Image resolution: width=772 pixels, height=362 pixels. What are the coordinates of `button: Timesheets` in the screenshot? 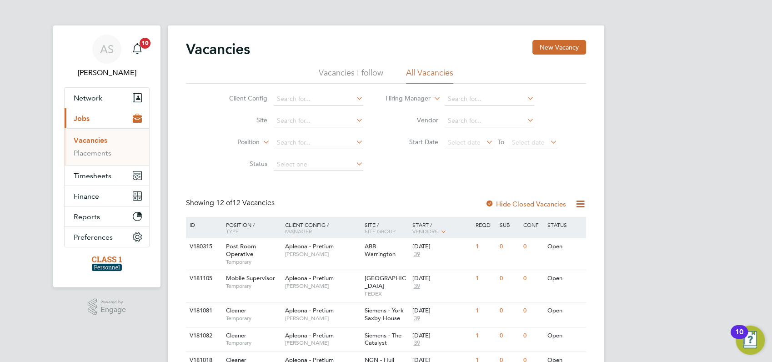 It's located at (107, 175).